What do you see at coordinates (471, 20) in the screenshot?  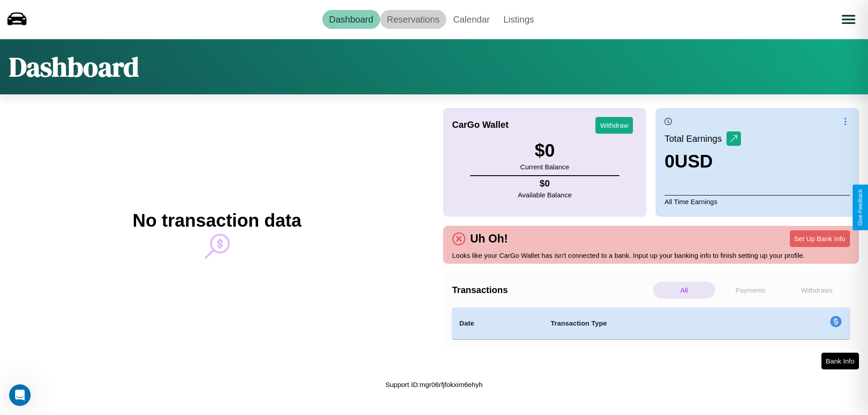 I see `a: Calendar` at bounding box center [471, 20].